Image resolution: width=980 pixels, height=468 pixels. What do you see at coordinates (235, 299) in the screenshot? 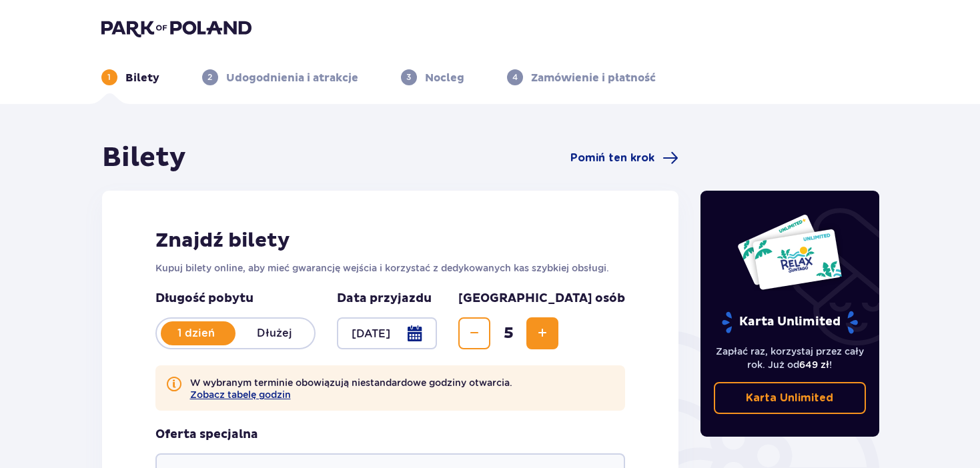
I see `p: Długość pobytu` at bounding box center [235, 299].